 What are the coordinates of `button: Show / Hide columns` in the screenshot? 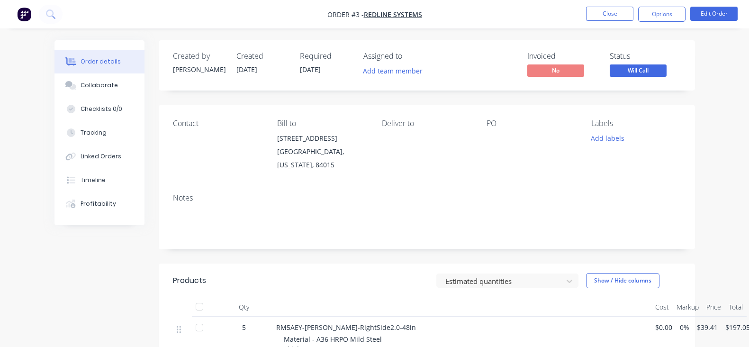 It's located at (623, 281).